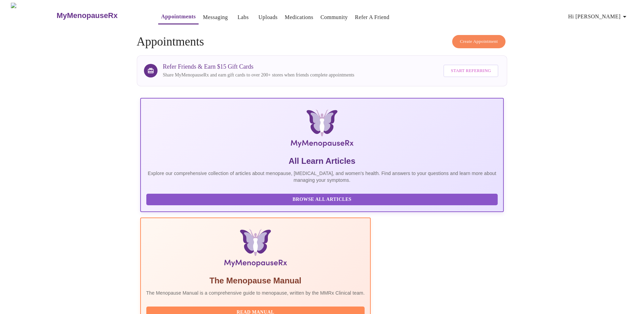 The image size is (644, 314). What do you see at coordinates (255, 250) in the screenshot?
I see `img: Menopause Manual` at bounding box center [255, 250].